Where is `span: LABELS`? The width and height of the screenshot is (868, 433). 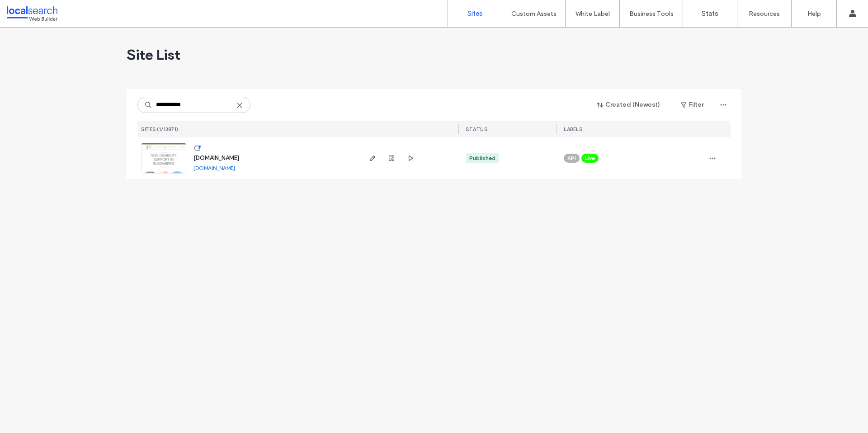
span: LABELS is located at coordinates (573, 130).